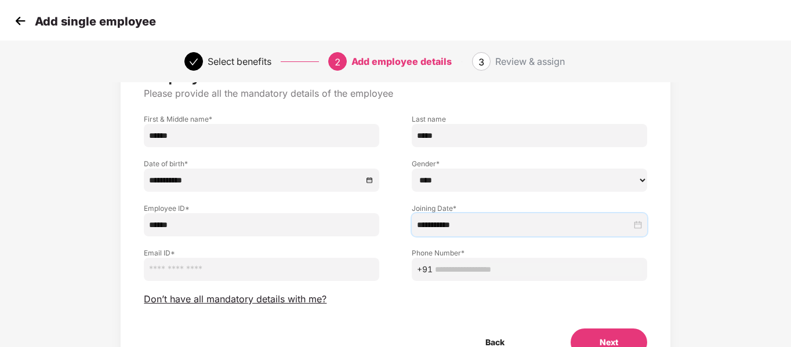  What do you see at coordinates (235, 299) in the screenshot?
I see `span: Don’t have all mandatory details with me?` at bounding box center [235, 299].